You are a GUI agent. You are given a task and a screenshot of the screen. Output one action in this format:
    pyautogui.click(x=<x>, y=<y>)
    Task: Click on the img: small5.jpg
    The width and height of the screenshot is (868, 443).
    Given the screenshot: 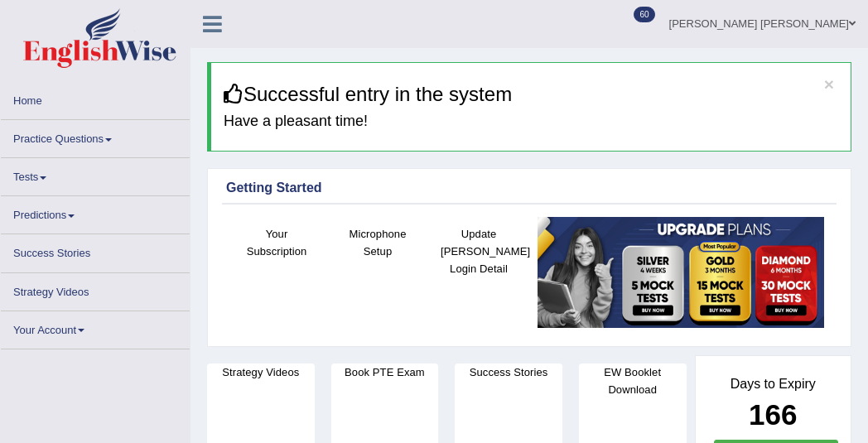 What is the action you would take?
    pyautogui.click(x=681, y=272)
    